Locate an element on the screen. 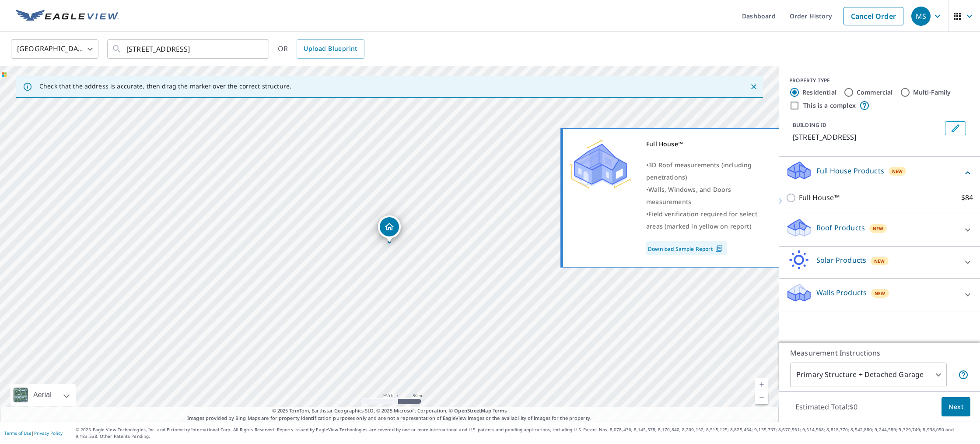 The height and width of the screenshot is (444, 980). label: Commercial is located at coordinates (875, 93).